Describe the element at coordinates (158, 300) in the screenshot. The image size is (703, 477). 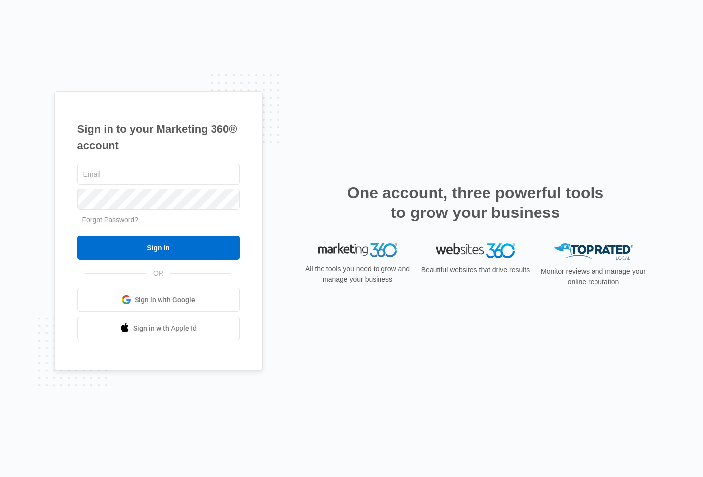
I see `a: Sign in with Google` at that location.